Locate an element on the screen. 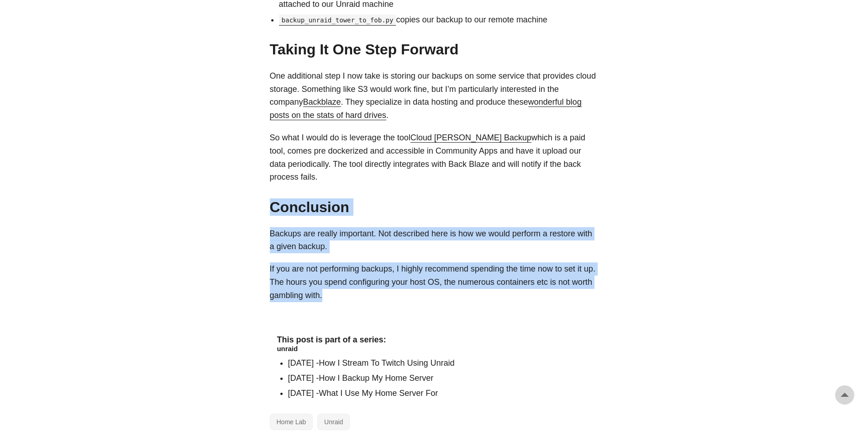  a: Unraid is located at coordinates (333, 422).